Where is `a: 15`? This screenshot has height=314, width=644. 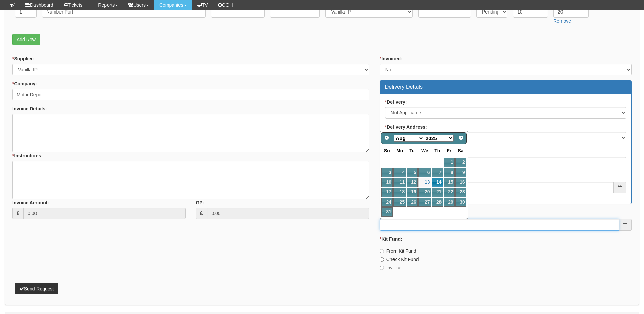 a: 15 is located at coordinates (449, 182).